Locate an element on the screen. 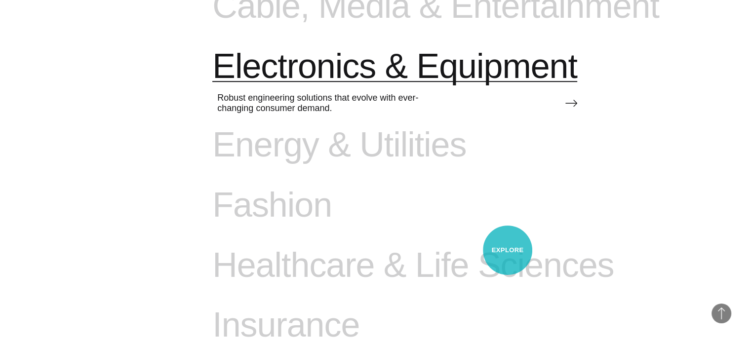 The image size is (751, 343). a: Fashion is located at coordinates (336, 215).